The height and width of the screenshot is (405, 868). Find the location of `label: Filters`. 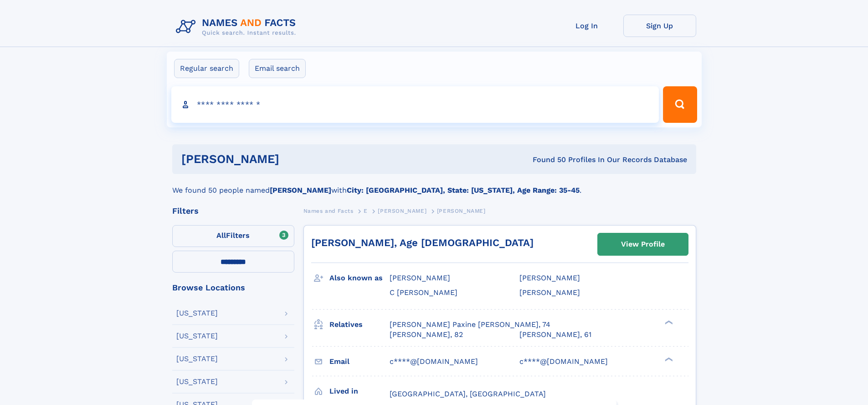

label: Filters is located at coordinates (233, 236).